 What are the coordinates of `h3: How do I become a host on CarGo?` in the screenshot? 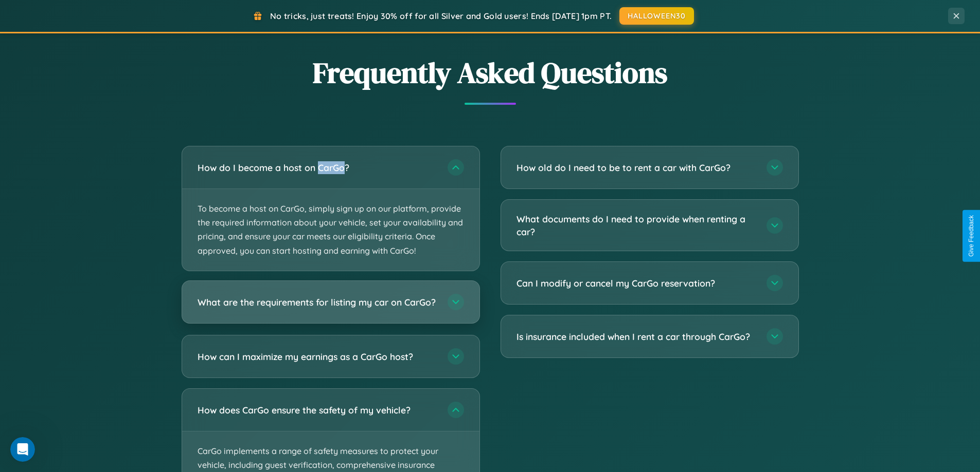 It's located at (317, 168).